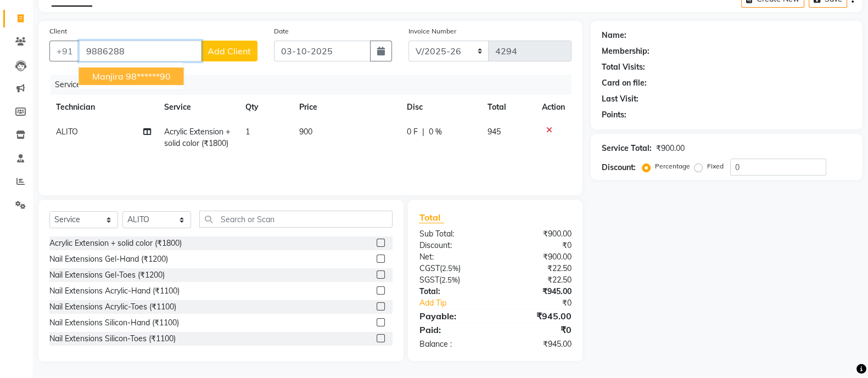  I want to click on label: Date, so click(281, 31).